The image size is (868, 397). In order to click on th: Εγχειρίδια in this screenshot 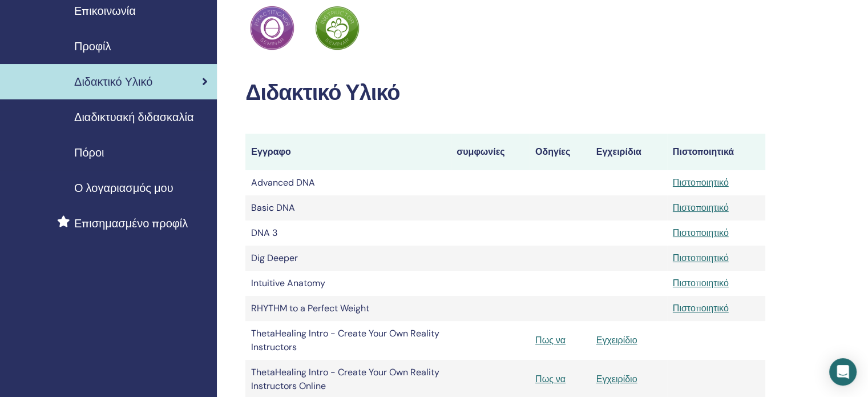, I will do `click(630, 152)`.